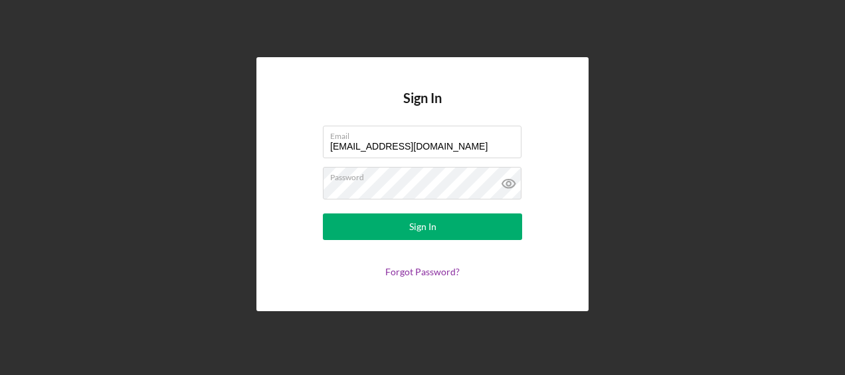  What do you see at coordinates (422, 226) in the screenshot?
I see `div: Sign In` at bounding box center [422, 226].